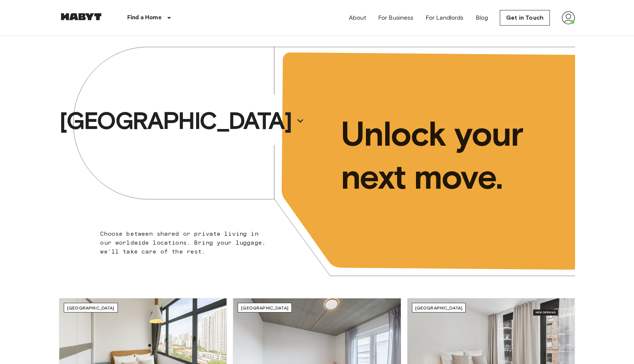  Describe the element at coordinates (524, 18) in the screenshot. I see `a: Get in Touch` at that location.